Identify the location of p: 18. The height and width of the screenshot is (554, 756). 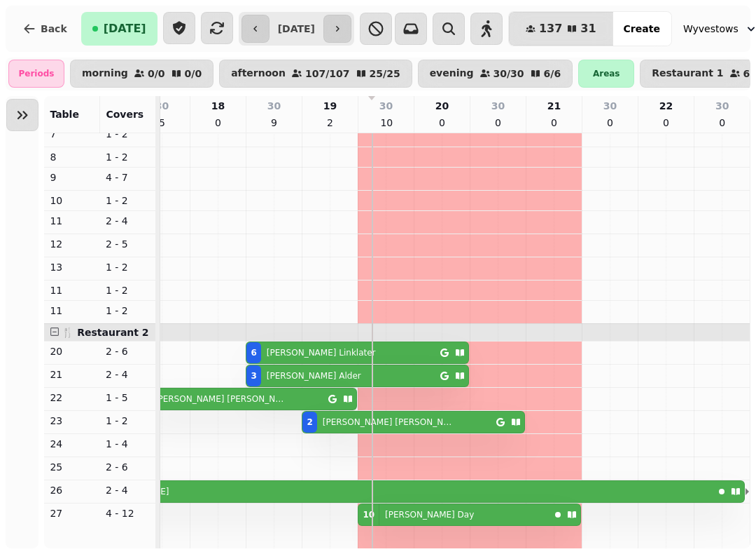
(218, 106).